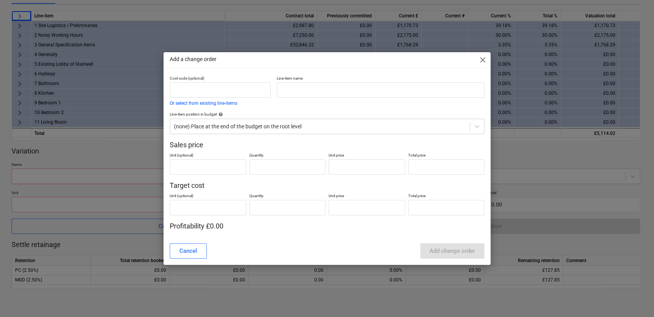 The image size is (654, 317). I want to click on p: Target cost, so click(327, 185).